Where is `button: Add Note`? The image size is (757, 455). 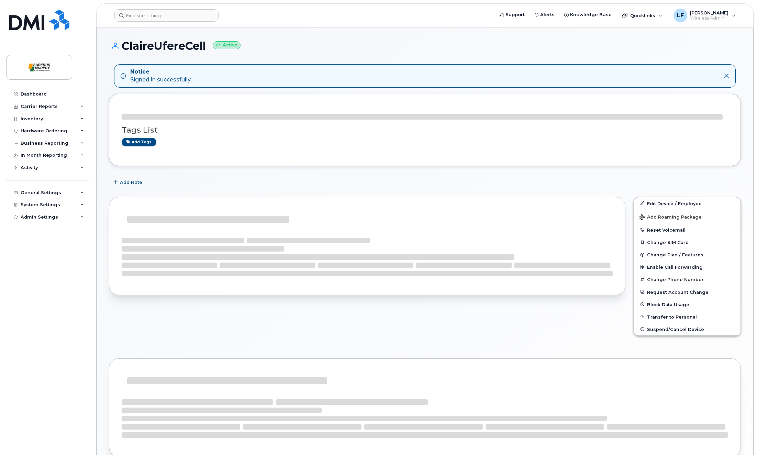 button: Add Note is located at coordinates (128, 182).